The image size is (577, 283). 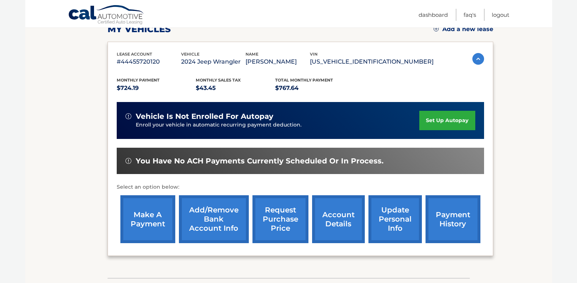 What do you see at coordinates (339, 219) in the screenshot?
I see `a: account details` at bounding box center [339, 219].